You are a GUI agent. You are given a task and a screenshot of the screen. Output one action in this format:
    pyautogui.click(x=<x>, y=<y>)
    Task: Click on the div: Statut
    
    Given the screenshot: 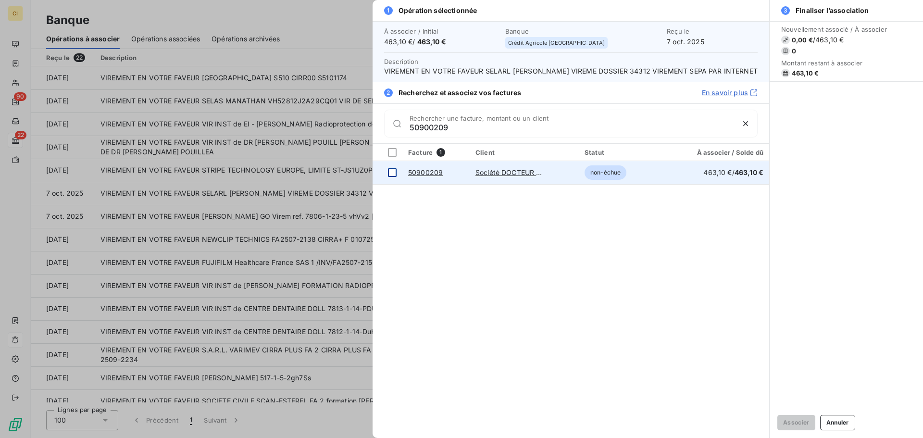 What is the action you would take?
    pyautogui.click(x=619, y=152)
    